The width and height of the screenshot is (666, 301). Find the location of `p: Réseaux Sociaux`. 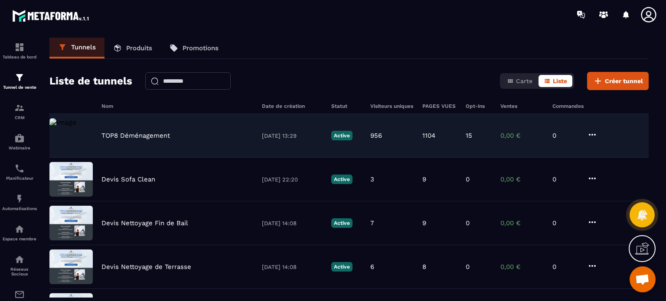

p: Réseaux Sociaux is located at coordinates (20, 272).